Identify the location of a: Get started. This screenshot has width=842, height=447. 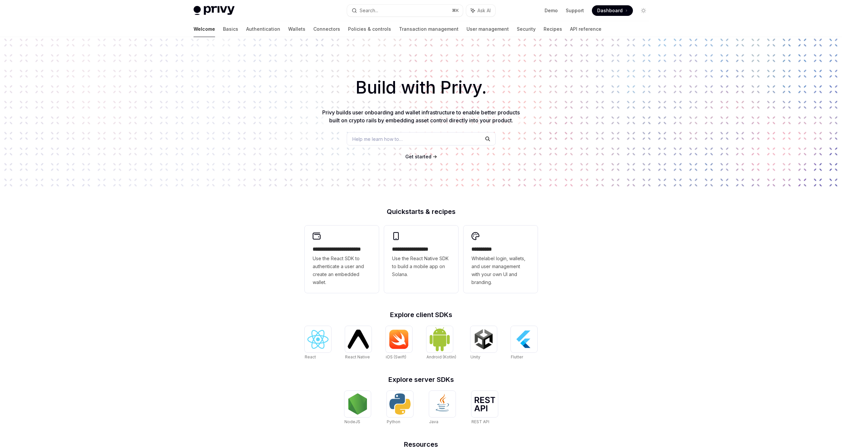
(418, 157).